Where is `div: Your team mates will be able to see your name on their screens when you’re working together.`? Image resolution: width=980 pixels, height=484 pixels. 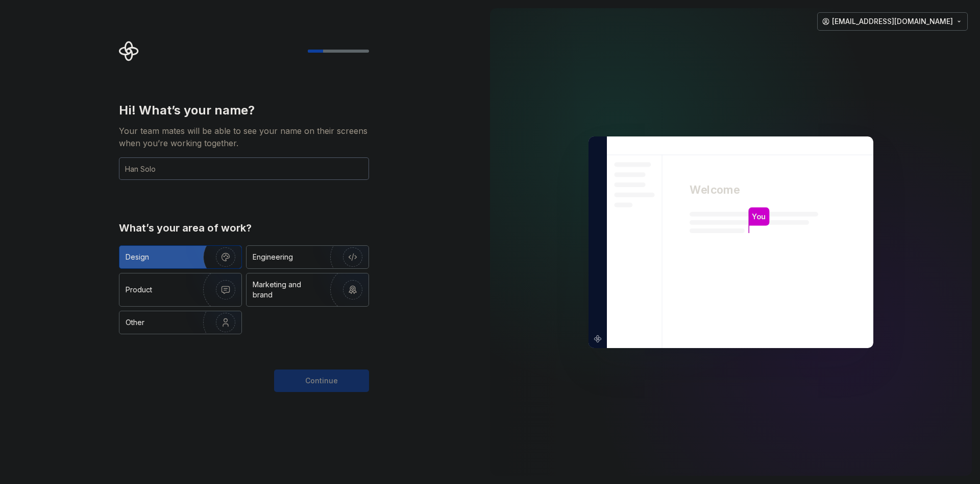 div: Your team mates will be able to see your name on their screens when you’re working together. is located at coordinates (244, 137).